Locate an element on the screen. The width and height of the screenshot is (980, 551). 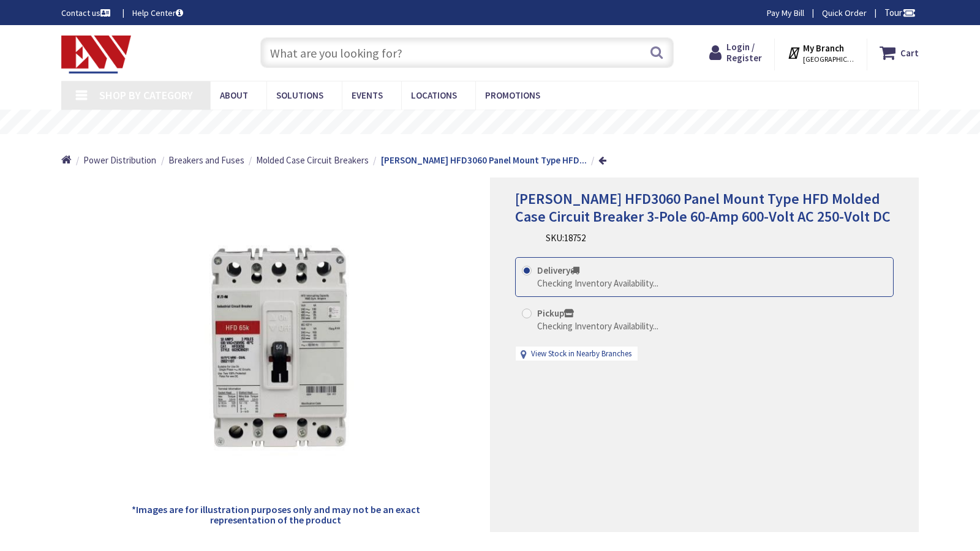
strong: Delivery is located at coordinates (558, 270).